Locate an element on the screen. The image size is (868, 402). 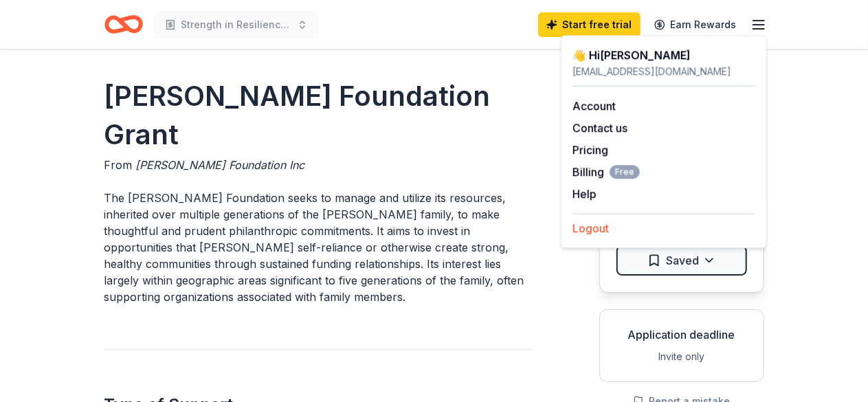
button: Logout is located at coordinates (591, 228).